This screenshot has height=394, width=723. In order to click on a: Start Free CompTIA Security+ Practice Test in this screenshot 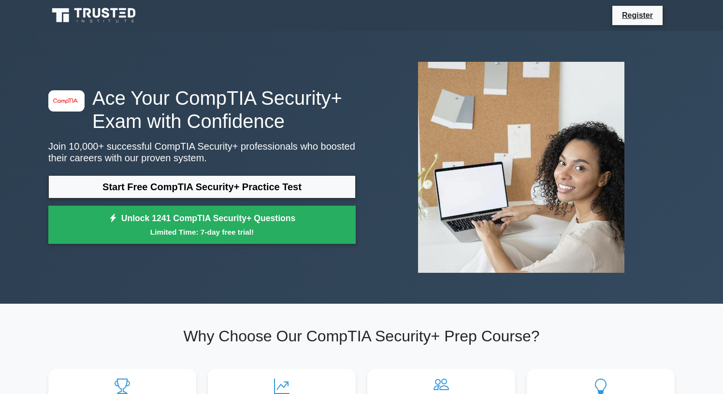, I will do `click(202, 187)`.